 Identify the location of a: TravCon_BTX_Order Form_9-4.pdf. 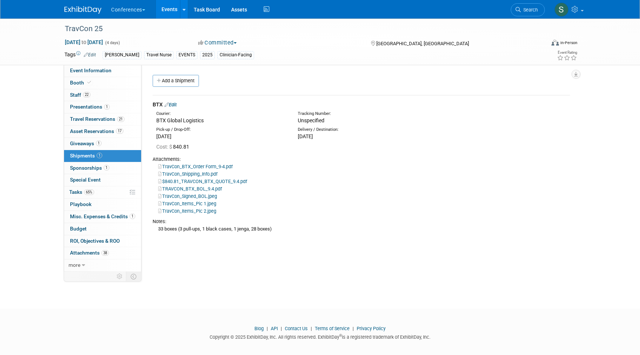
(195, 166).